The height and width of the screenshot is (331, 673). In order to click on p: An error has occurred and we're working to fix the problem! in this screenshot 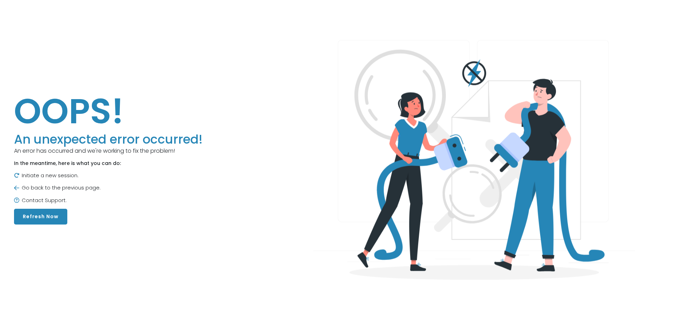, I will do `click(108, 151)`.